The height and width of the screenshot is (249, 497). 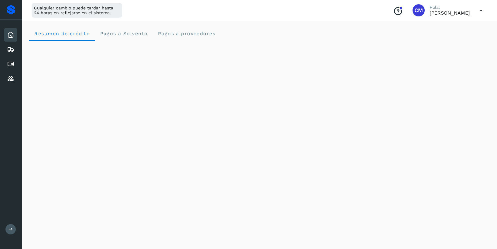 I want to click on p: Cynthia Mendoza, so click(x=450, y=13).